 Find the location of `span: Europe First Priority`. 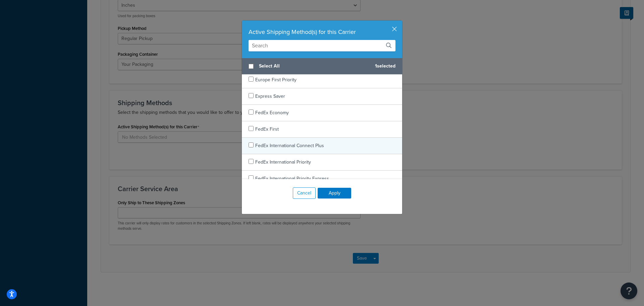

span: Europe First Priority is located at coordinates (276, 80).